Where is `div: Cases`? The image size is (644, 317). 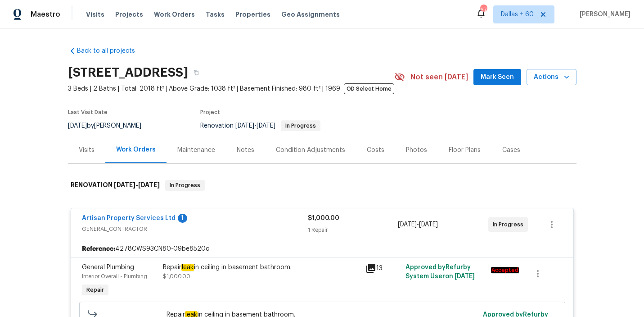 div: Cases is located at coordinates (511, 150).